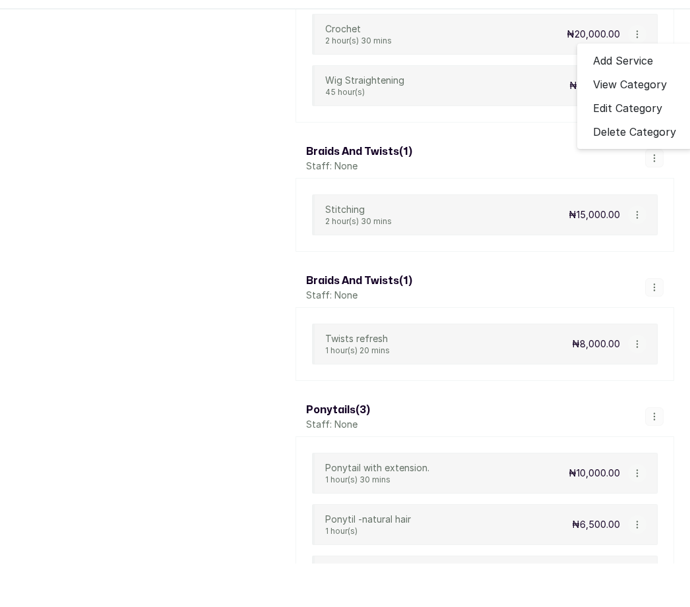 The image size is (690, 607). I want to click on p: ₦8,000.00, so click(595, 344).